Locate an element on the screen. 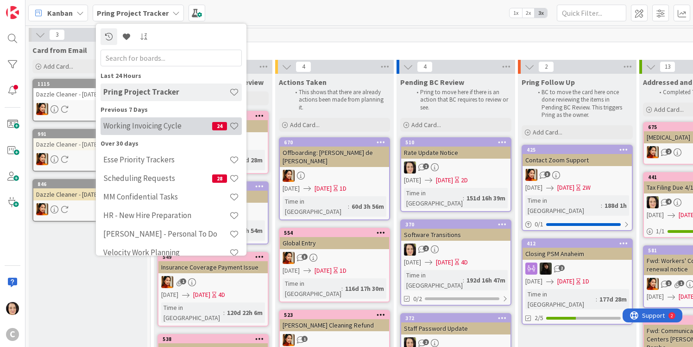 This screenshot has height=347, width=693. div: 372 is located at coordinates (456, 318).